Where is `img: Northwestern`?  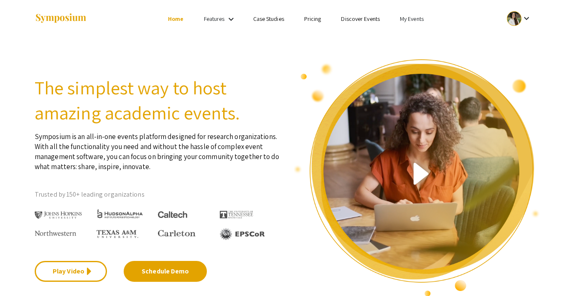 img: Northwestern is located at coordinates (56, 233).